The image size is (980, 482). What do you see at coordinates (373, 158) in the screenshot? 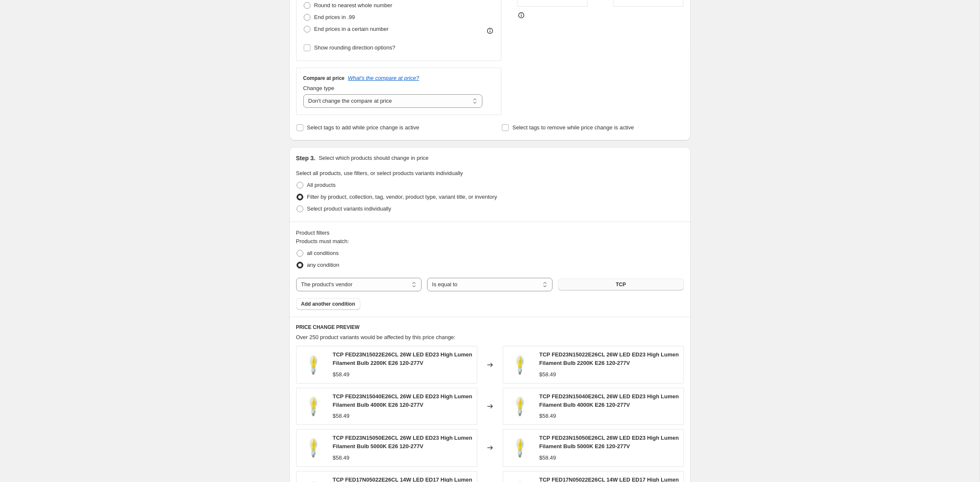
I see `p: Select which products should change in price` at bounding box center [373, 158].